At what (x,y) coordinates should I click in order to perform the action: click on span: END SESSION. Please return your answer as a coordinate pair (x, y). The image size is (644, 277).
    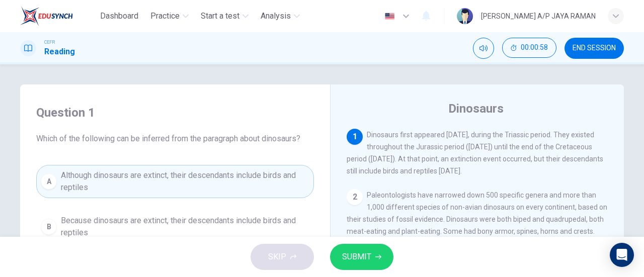
    Looking at the image, I should click on (594, 48).